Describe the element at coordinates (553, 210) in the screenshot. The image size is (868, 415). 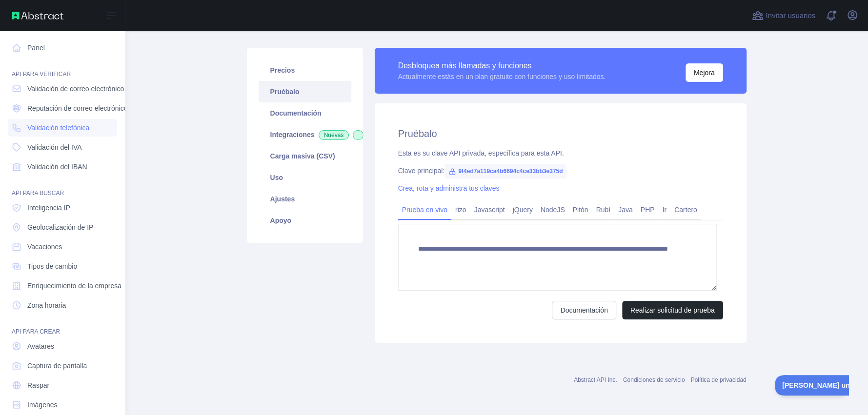
I see `font: NodeJS` at that location.